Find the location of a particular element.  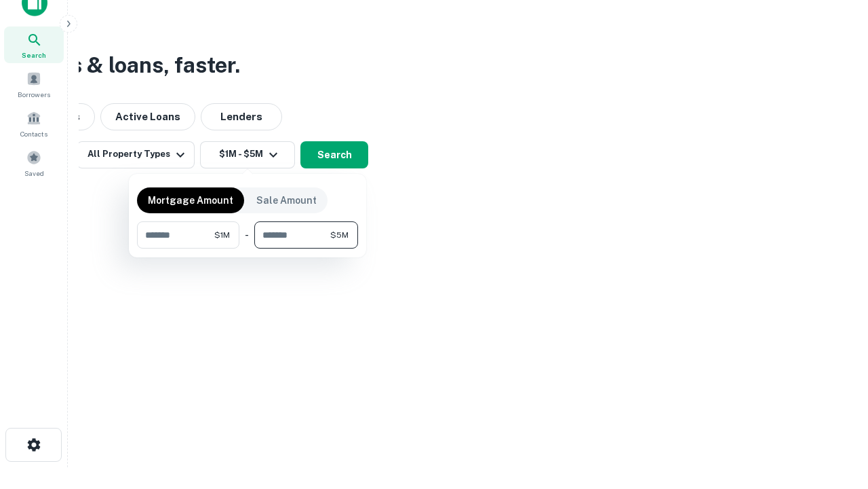

span: $1M is located at coordinates (221, 235).